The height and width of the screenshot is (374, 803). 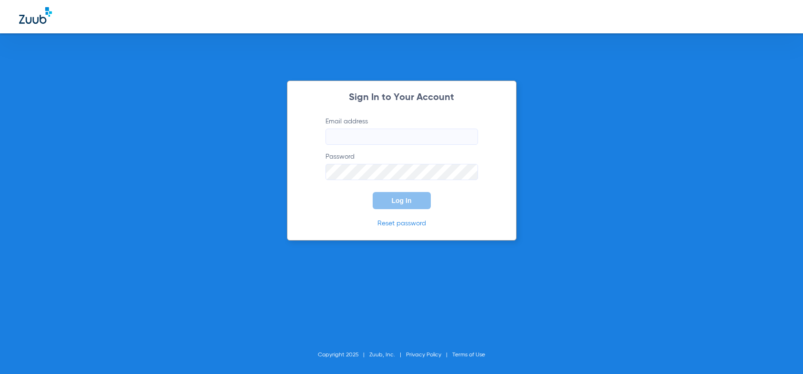 What do you see at coordinates (402, 137) in the screenshot?
I see `input: Email address` at bounding box center [402, 137].